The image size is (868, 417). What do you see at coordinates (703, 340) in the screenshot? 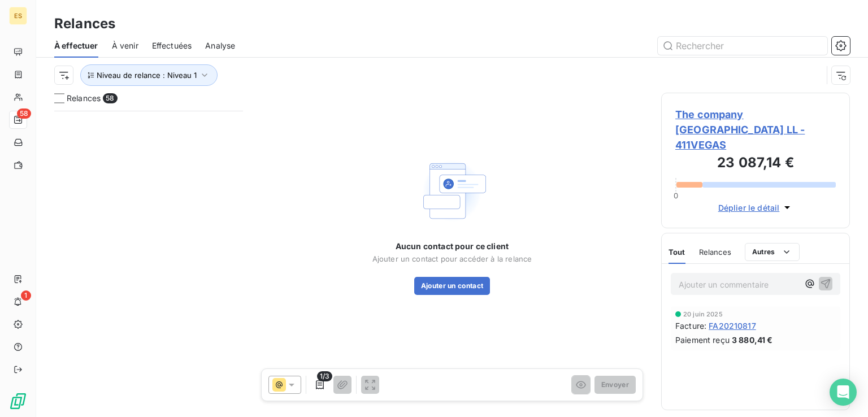
I see `span: Paiement reçu` at bounding box center [703, 340].